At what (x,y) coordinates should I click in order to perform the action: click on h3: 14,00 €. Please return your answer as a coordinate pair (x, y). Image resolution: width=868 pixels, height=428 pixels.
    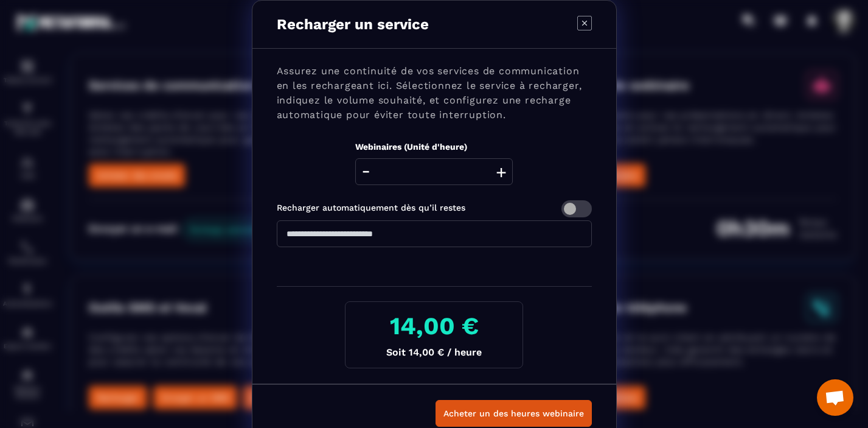
    Looking at the image, I should click on (434, 325).